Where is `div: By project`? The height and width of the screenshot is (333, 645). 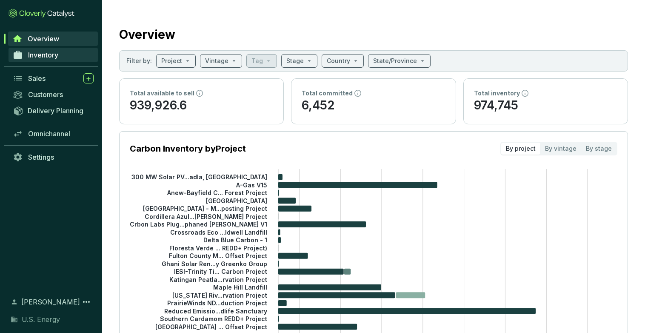 div: By project is located at coordinates (521, 148).